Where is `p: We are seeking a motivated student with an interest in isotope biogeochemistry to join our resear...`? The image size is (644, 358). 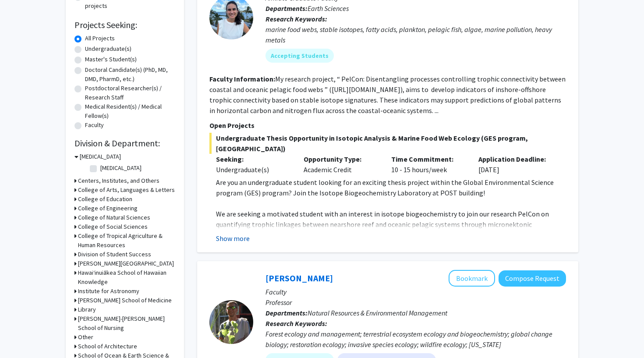
p: We are seeking a motivated student with an interest in isotope biogeochemistry to join our resear... is located at coordinates (391, 230).